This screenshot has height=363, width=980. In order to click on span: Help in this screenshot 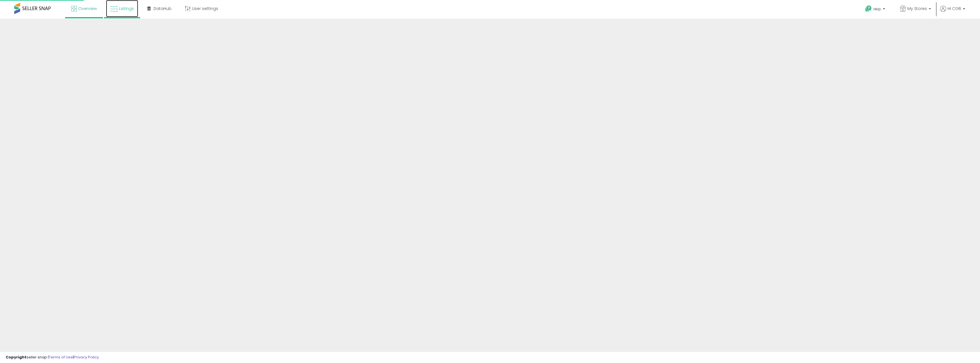, I will do `click(877, 9)`.